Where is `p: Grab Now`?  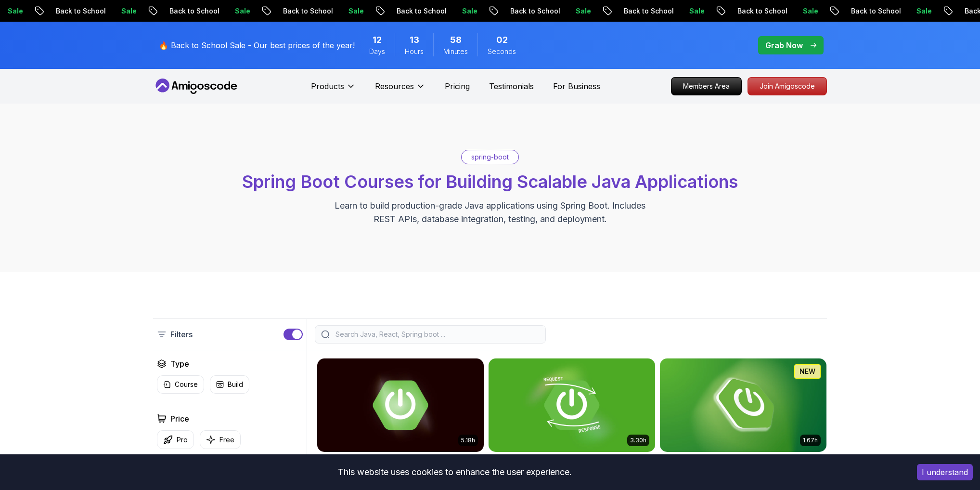
p: Grab Now is located at coordinates (785, 45).